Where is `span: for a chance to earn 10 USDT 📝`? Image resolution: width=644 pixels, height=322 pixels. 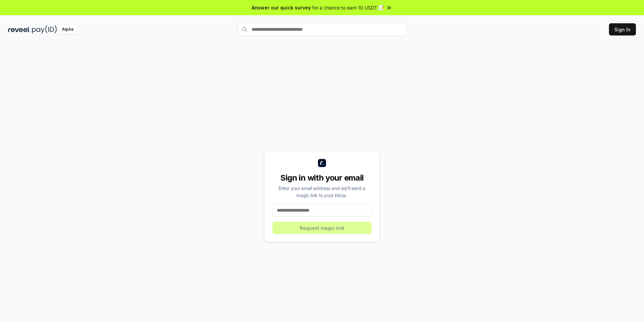
span: for a chance to earn 10 USDT 📝 is located at coordinates (348, 7).